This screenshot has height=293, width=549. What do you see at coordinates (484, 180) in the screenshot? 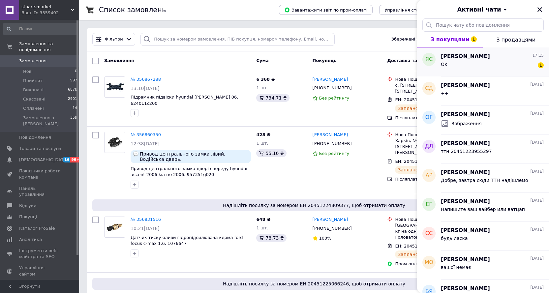
I see `span: Добре, завтра сюди ТТН надішлемо` at bounding box center [484, 180].